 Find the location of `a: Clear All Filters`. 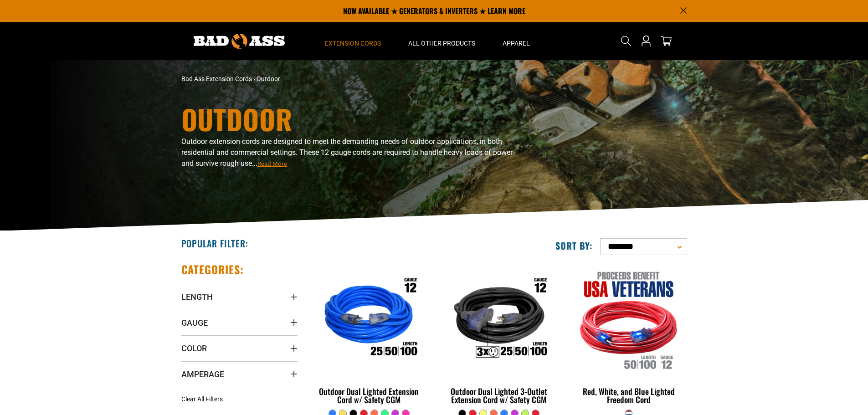

a: Clear All Filters is located at coordinates (204, 399).